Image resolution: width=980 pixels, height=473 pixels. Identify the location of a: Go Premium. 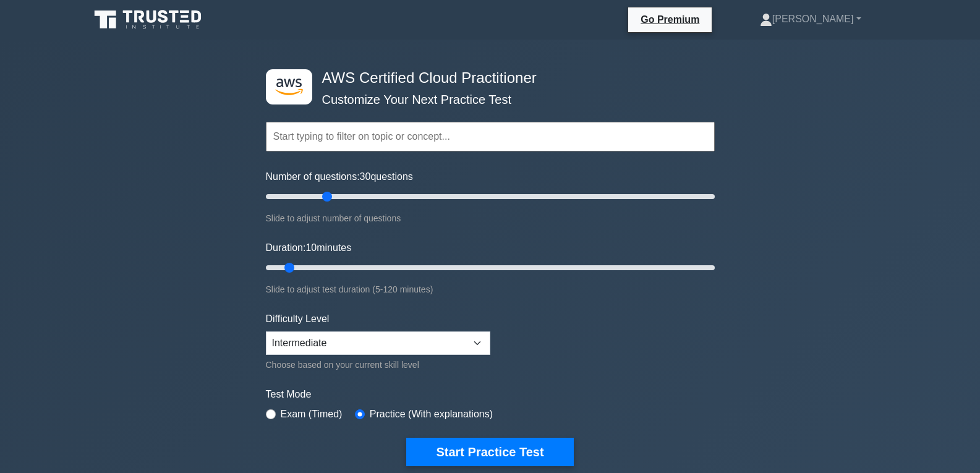
(670, 19).